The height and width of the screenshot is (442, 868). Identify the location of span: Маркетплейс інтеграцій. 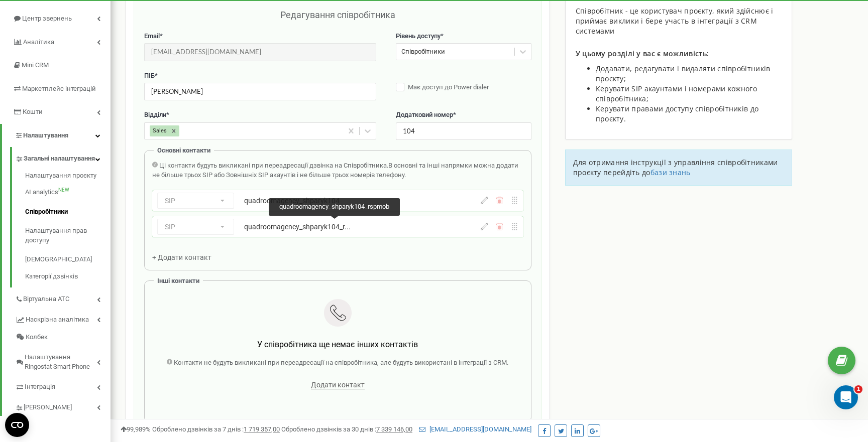
(59, 89).